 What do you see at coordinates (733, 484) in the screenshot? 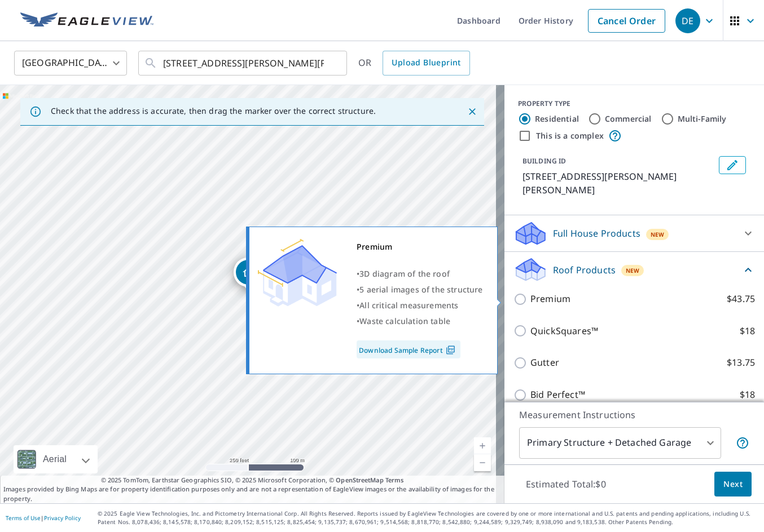
I see `span: Next` at bounding box center [733, 484].